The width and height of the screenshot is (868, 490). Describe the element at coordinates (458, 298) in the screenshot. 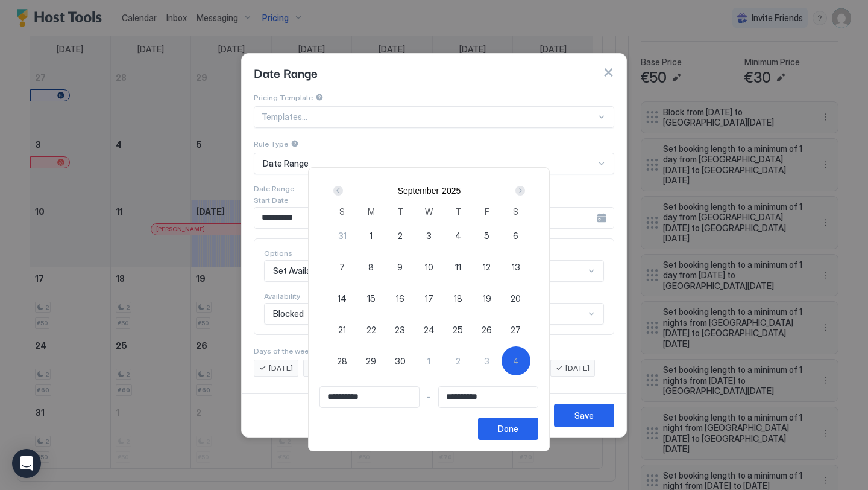

I see `button: 18` at that location.